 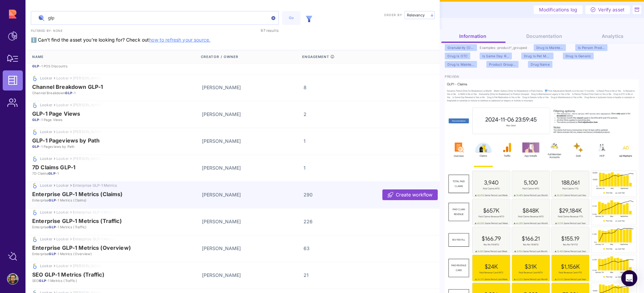 What do you see at coordinates (432, 15) in the screenshot?
I see `img: arrow` at bounding box center [432, 15].